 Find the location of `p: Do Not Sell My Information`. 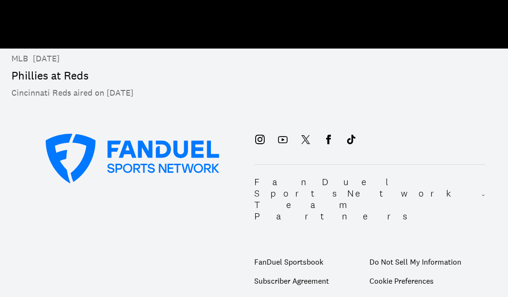

p: Do Not Sell My Information is located at coordinates (415, 262).